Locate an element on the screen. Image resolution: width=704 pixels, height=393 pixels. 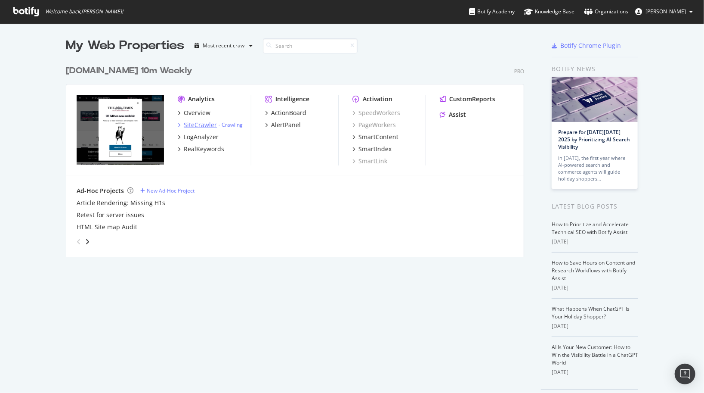
a: Article Rendering: Missing H1s is located at coordinates (121, 203).